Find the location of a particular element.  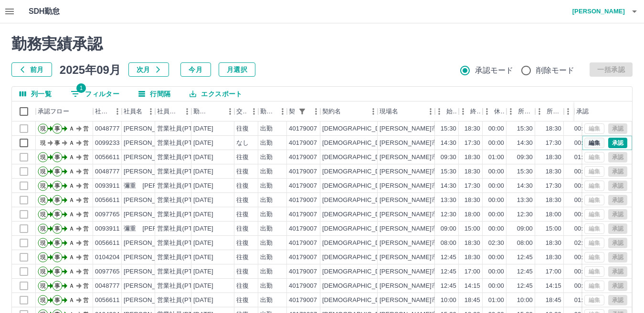

button: エクスポート is located at coordinates (216, 94).